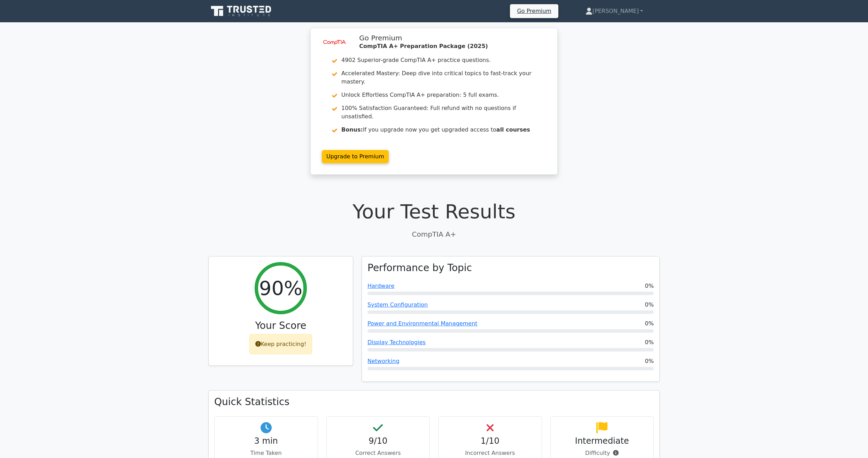 The width and height of the screenshot is (868, 458). What do you see at coordinates (434, 402) in the screenshot?
I see `h3: Quick Statistics` at bounding box center [434, 402].